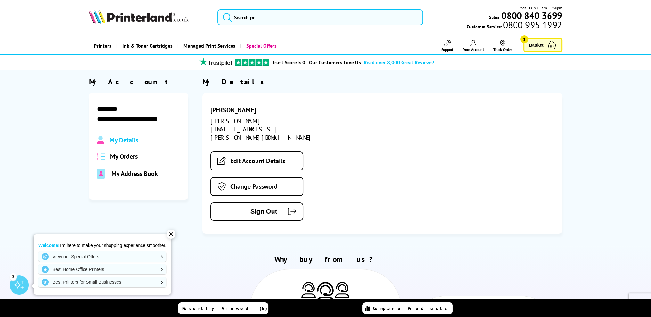 The height and width of the screenshot is (317, 651). What do you see at coordinates (102, 246) in the screenshot?
I see `p: I'm here to make your shopping experience smoother.` at bounding box center [102, 246].